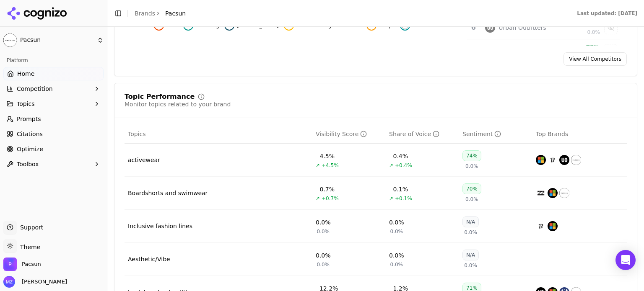 The image size is (644, 291). What do you see at coordinates (327, 189) in the screenshot?
I see `div: 0.7%` at bounding box center [327, 189].